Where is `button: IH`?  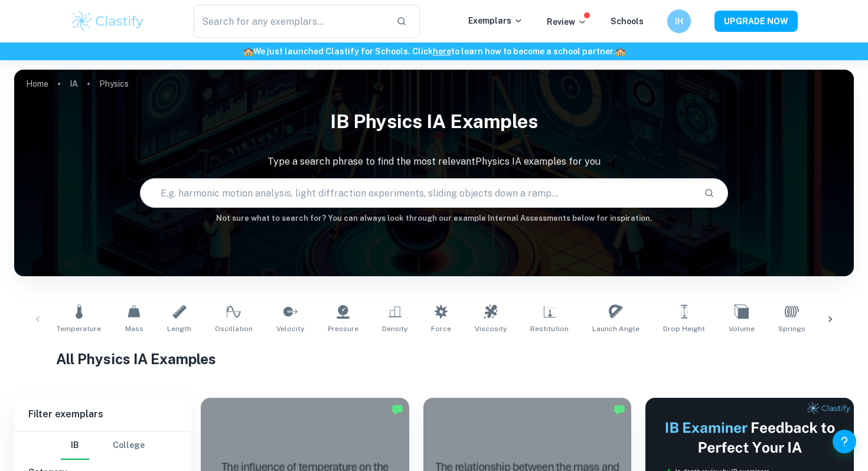
button: IH is located at coordinates (679, 21).